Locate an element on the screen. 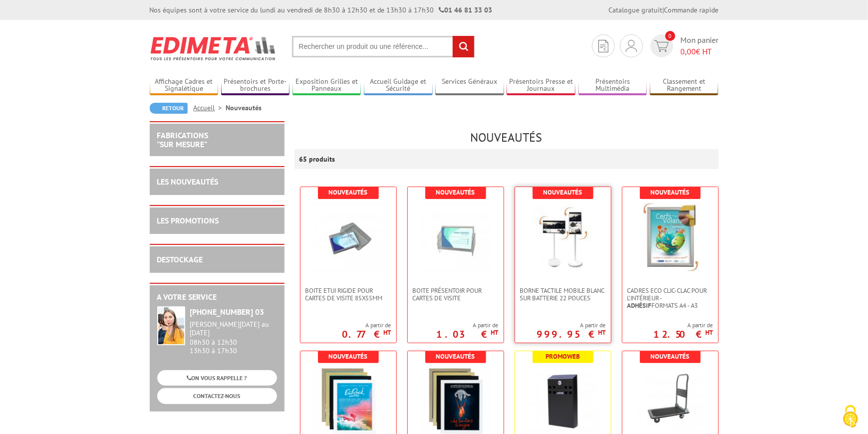 The width and height of the screenshot is (868, 434). span: Nouveautés is located at coordinates (507, 138).